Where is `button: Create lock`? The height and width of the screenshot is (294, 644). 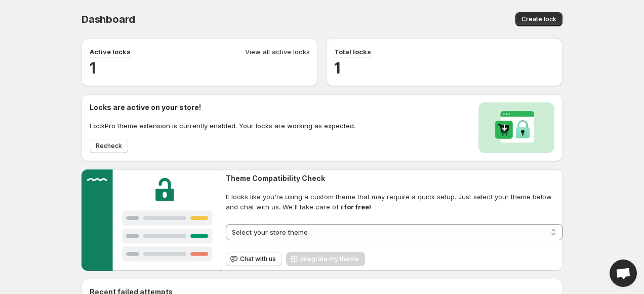 button: Create lock is located at coordinates (538, 19).